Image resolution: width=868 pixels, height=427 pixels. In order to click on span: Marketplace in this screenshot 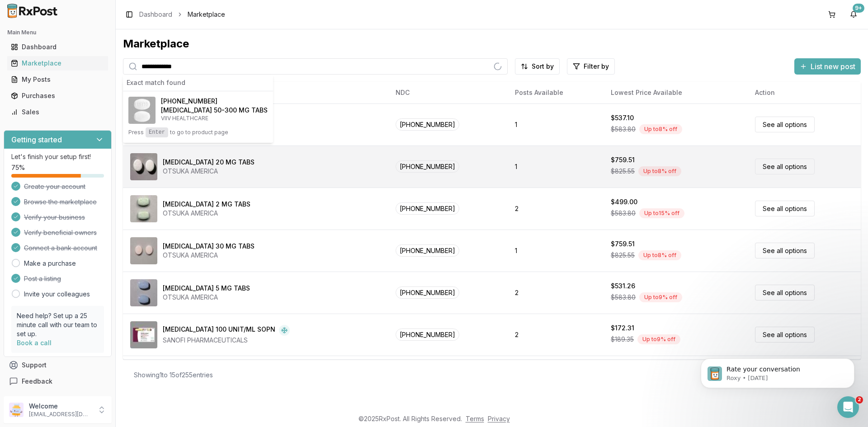, I will do `click(206, 14)`.